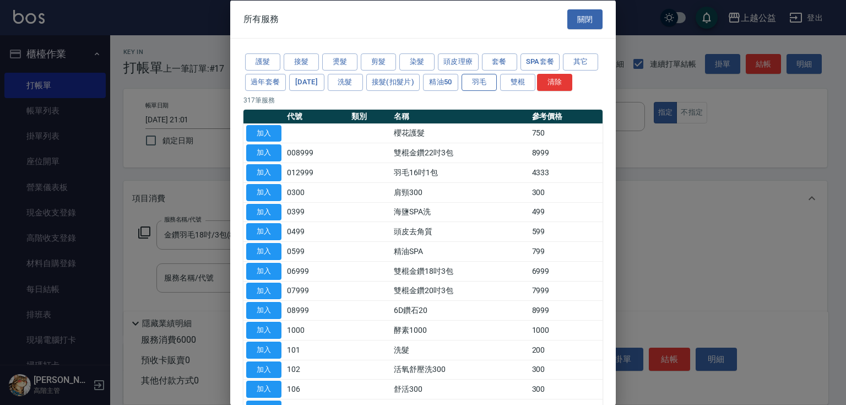 The width and height of the screenshot is (846, 405). What do you see at coordinates (423, 100) in the screenshot?
I see `p: 317 筆服務` at bounding box center [423, 100].